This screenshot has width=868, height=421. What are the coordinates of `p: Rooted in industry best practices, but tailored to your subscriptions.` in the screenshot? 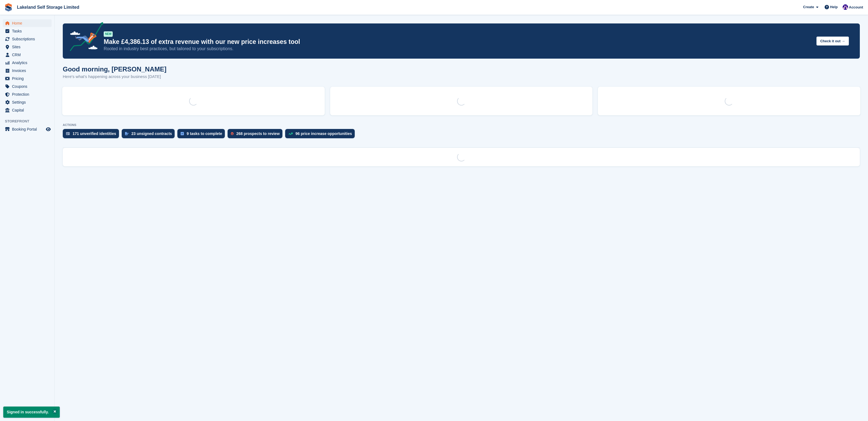 It's located at (458, 49).